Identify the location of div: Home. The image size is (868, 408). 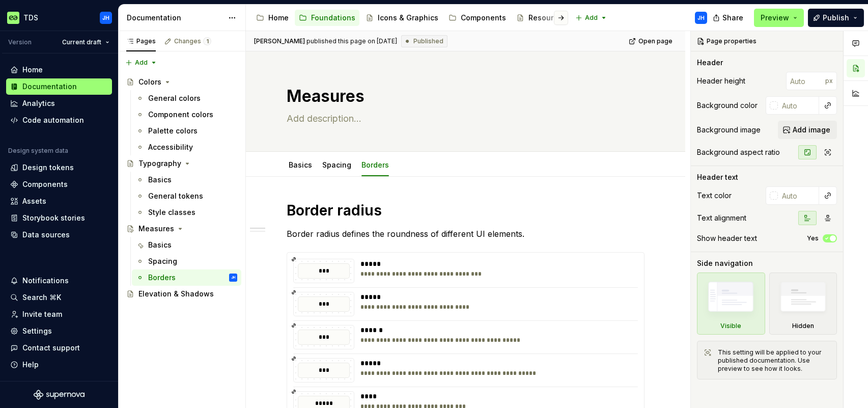
(279, 17).